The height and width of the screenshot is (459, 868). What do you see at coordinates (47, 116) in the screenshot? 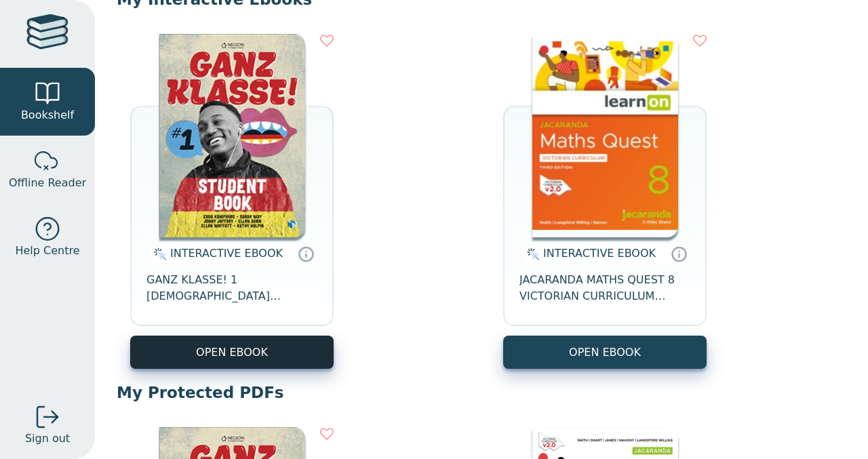
I see `span: Bookshelf` at bounding box center [47, 116].